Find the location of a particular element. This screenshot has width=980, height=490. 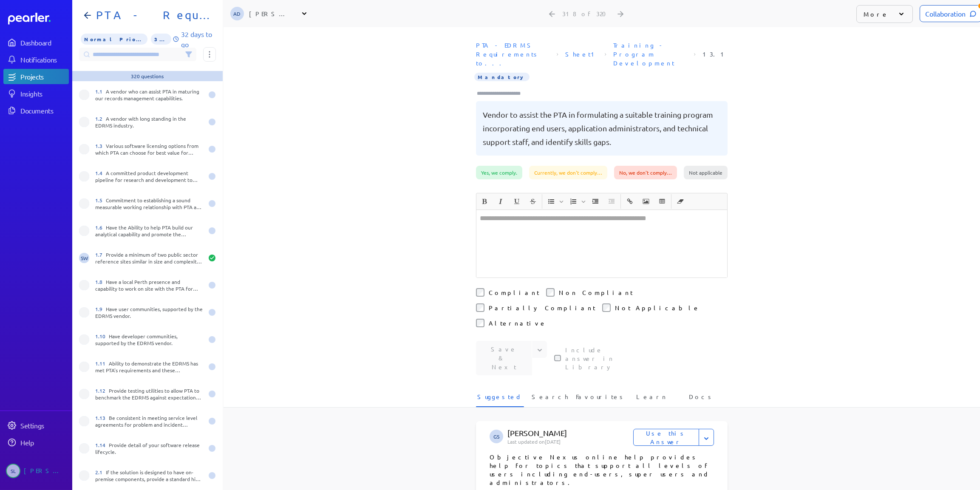

span: 1.9 is located at coordinates (100, 309).